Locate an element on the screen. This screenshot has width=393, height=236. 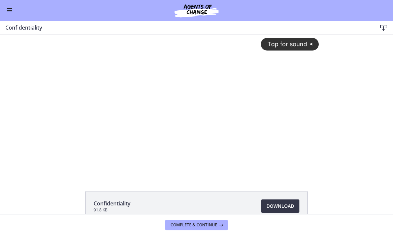
span: Download is located at coordinates (280, 207).